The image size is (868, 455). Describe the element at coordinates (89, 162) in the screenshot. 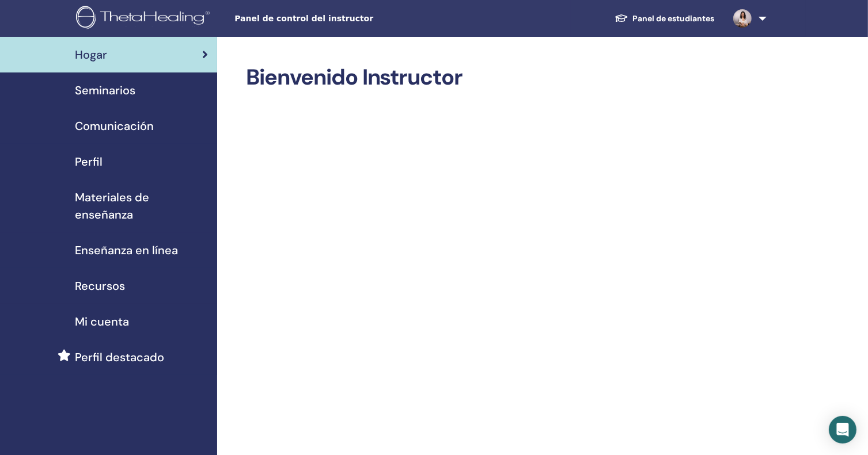

I see `font: Perfil` at that location.